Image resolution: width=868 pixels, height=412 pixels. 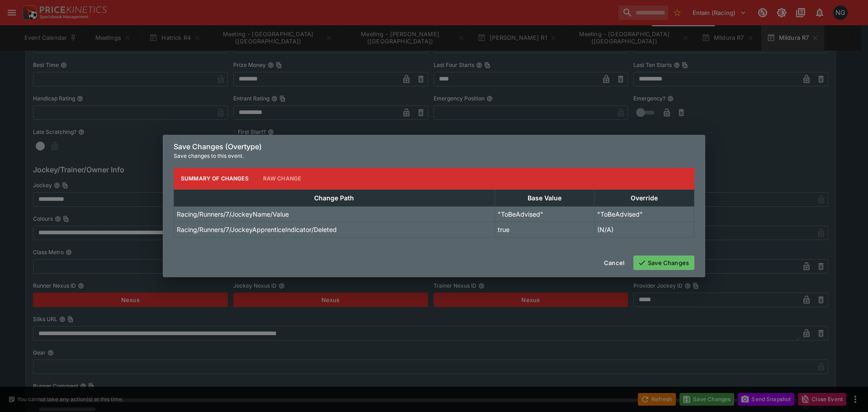 What do you see at coordinates (544, 230) in the screenshot?
I see `td: true` at bounding box center [544, 230].